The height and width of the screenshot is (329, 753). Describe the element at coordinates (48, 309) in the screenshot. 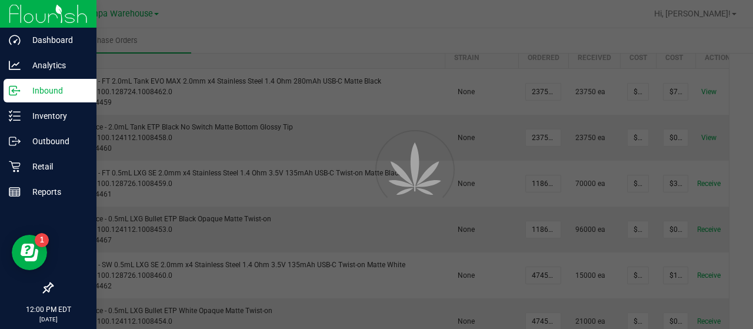

I see `p: 12:00 PM EDT` at that location.